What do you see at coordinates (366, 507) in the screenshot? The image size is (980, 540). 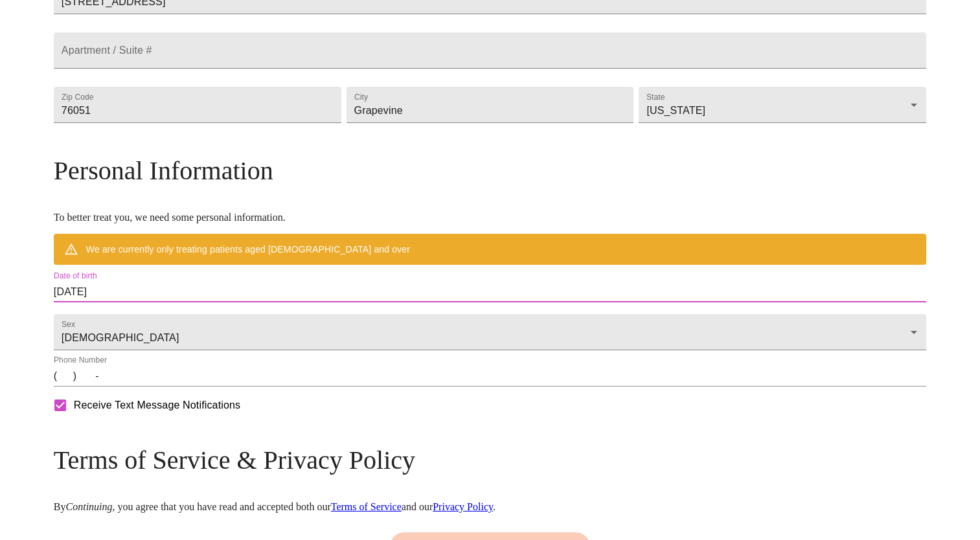 I see `a: Terms of Service` at bounding box center [366, 507].